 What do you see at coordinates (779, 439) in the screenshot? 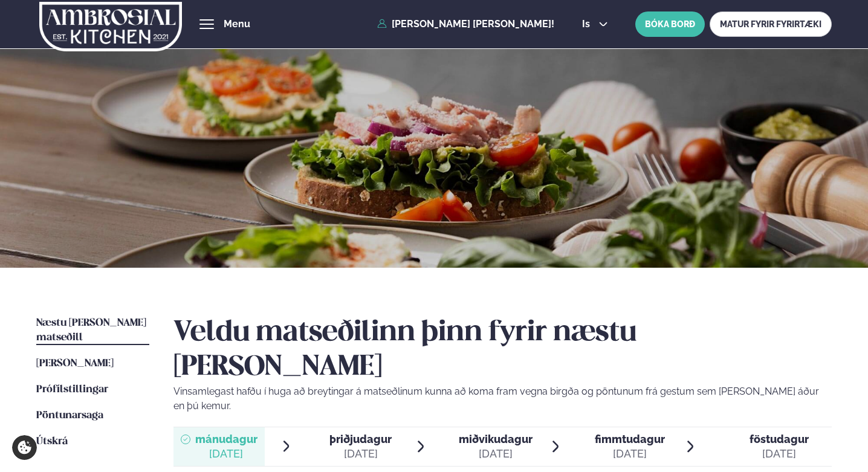
I see `span: föstudagur` at bounding box center [779, 439].